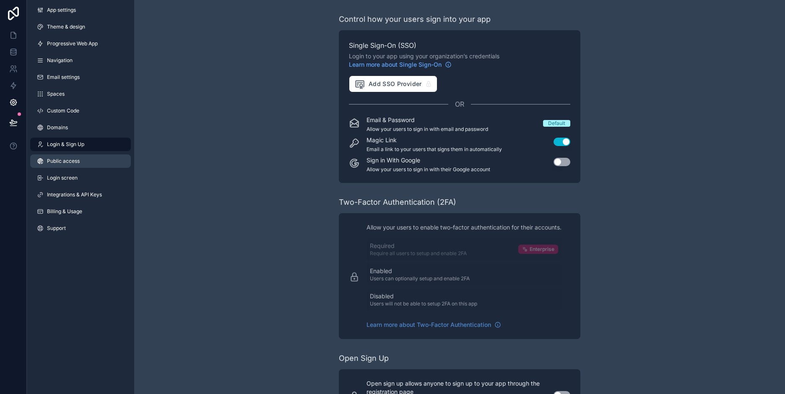 Image resolution: width=785 pixels, height=394 pixels. What do you see at coordinates (80, 195) in the screenshot?
I see `a: Integrations & API Keys` at bounding box center [80, 195].